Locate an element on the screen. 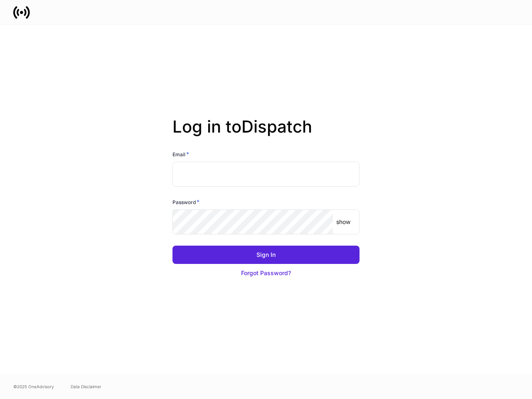 The width and height of the screenshot is (532, 399). h6: Email is located at coordinates (181, 155).